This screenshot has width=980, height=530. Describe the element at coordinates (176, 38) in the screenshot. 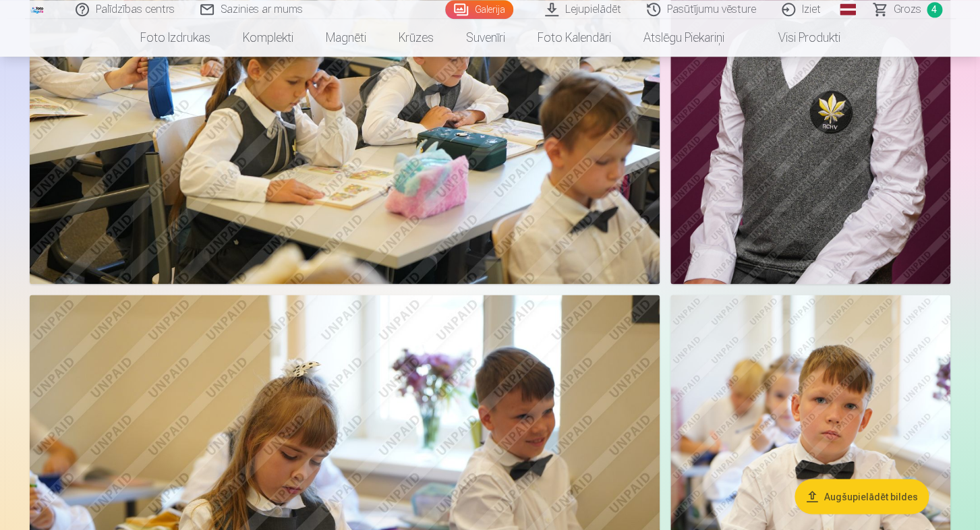

I see `a: Foto izdrukas` at that location.